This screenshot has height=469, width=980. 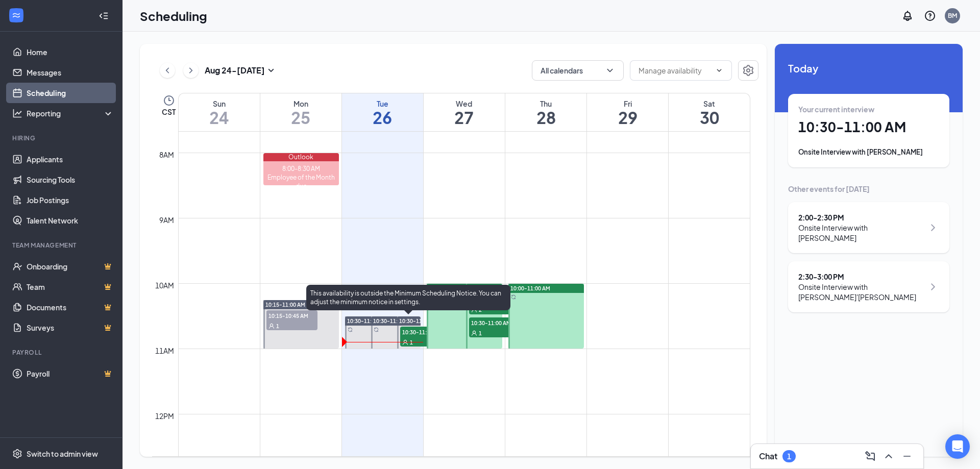 What do you see at coordinates (709, 112) in the screenshot?
I see `a: August 30, 2025` at bounding box center [709, 112].